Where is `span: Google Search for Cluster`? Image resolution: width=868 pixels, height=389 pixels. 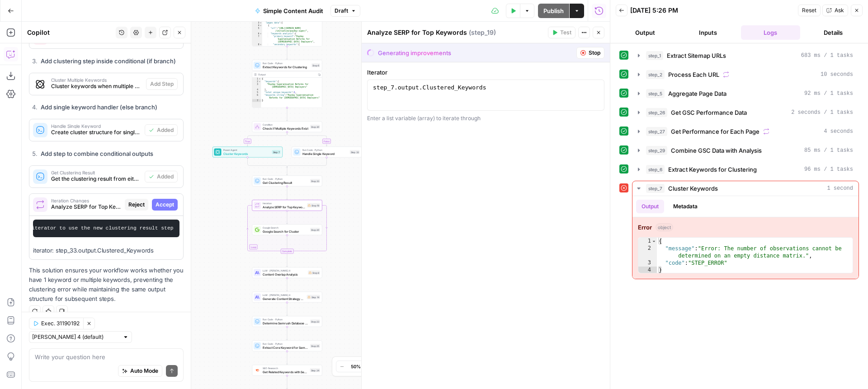 span: Google Search for Cluster is located at coordinates (285, 231).